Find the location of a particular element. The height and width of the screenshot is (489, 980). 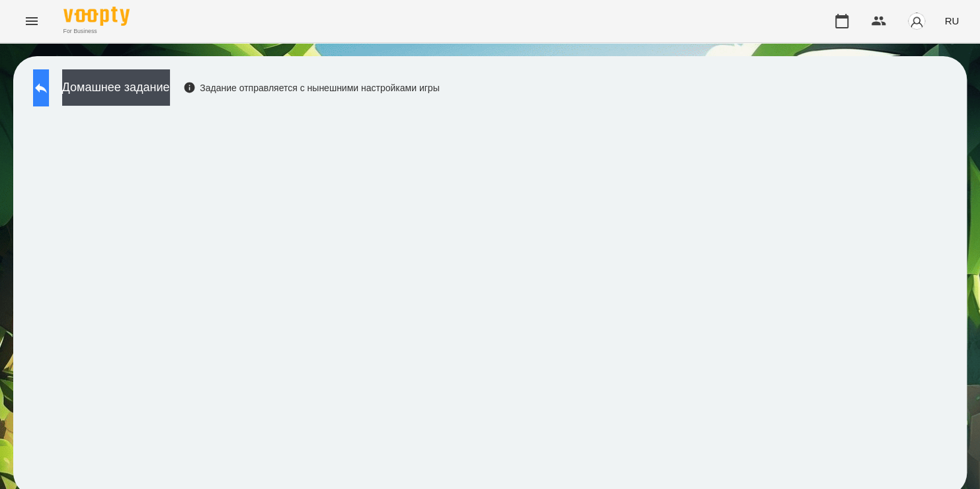

button: RU is located at coordinates (951, 21).